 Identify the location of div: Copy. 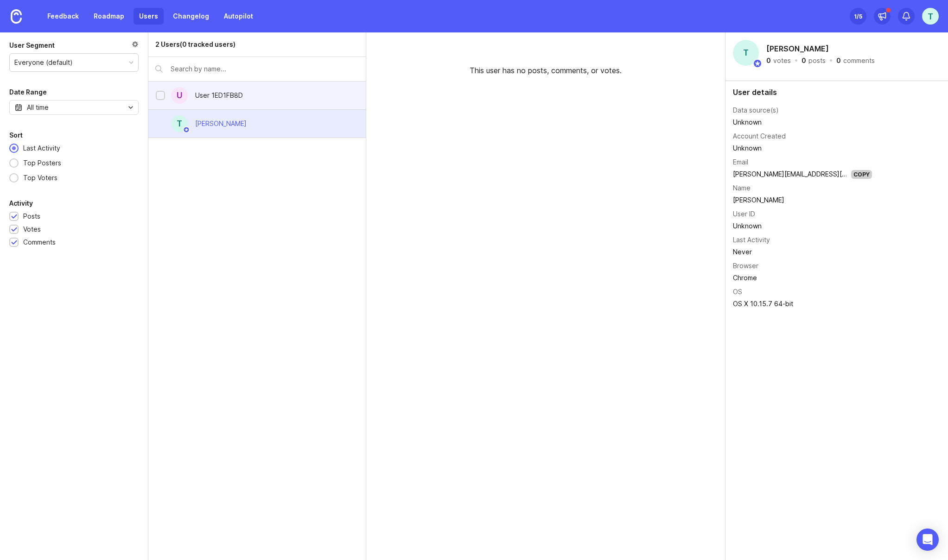
(861, 174).